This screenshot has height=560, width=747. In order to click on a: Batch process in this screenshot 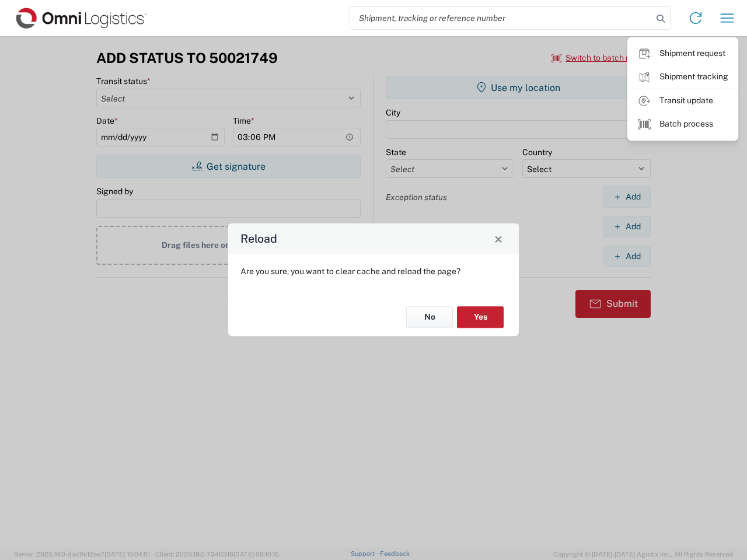, I will do `click(683, 124)`.